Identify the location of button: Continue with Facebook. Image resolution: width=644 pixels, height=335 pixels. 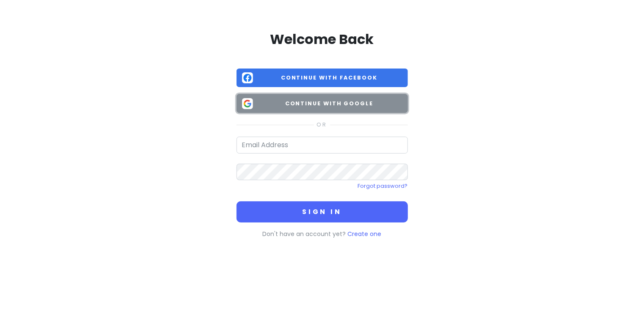
(322, 78).